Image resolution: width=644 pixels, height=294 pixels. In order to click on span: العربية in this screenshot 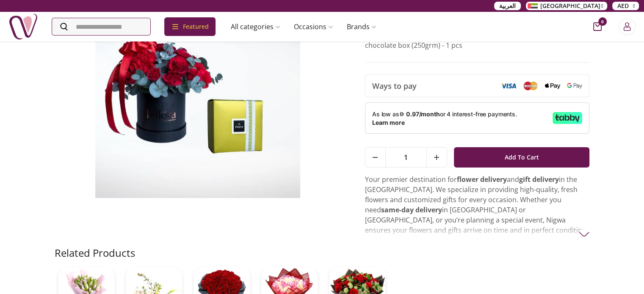, I will do `click(508, 6)`.